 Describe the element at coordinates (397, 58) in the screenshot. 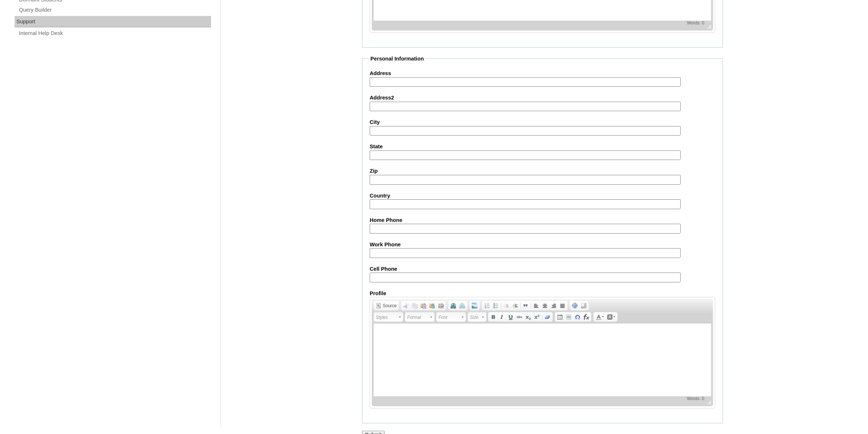

I see `legend: Personal Information` at that location.